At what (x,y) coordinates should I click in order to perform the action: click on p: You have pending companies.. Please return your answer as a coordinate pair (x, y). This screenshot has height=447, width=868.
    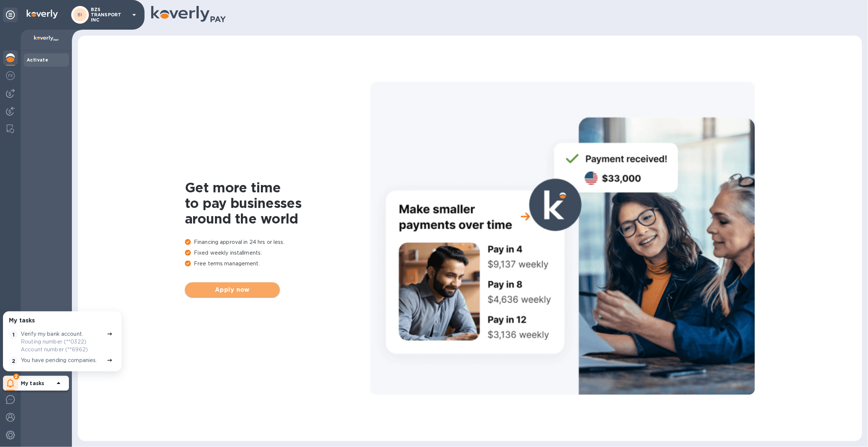
    Looking at the image, I should click on (59, 361).